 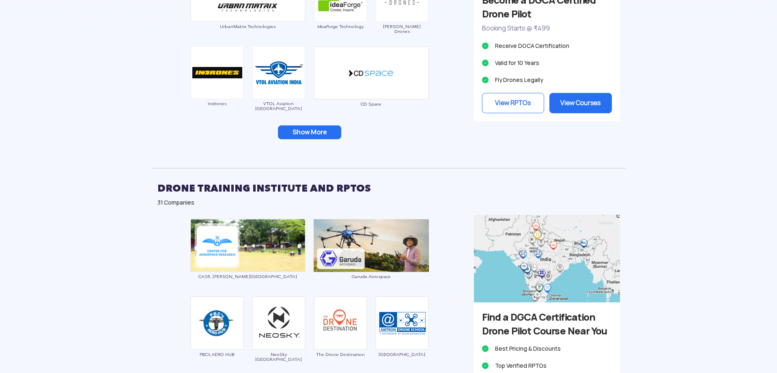 I want to click on a: CD Space, so click(x=371, y=87).